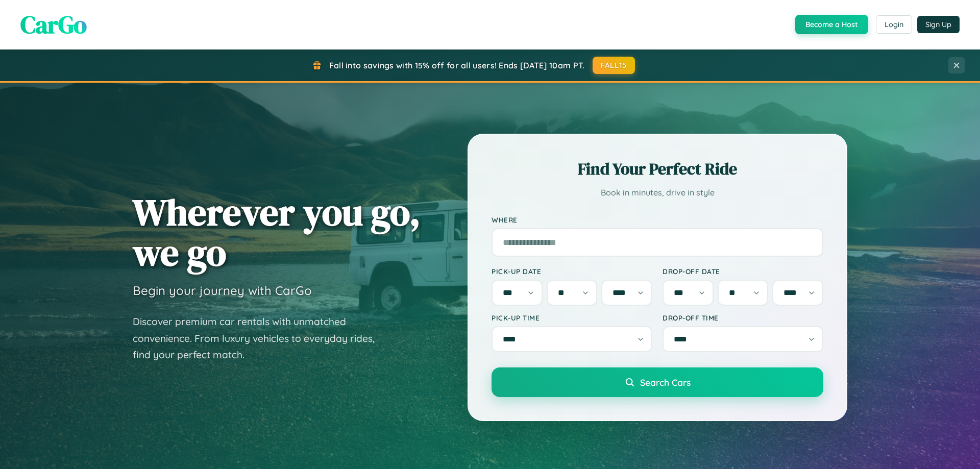 Image resolution: width=980 pixels, height=469 pixels. What do you see at coordinates (222, 290) in the screenshot?
I see `h3: Begin your journey with CarGo` at bounding box center [222, 290].